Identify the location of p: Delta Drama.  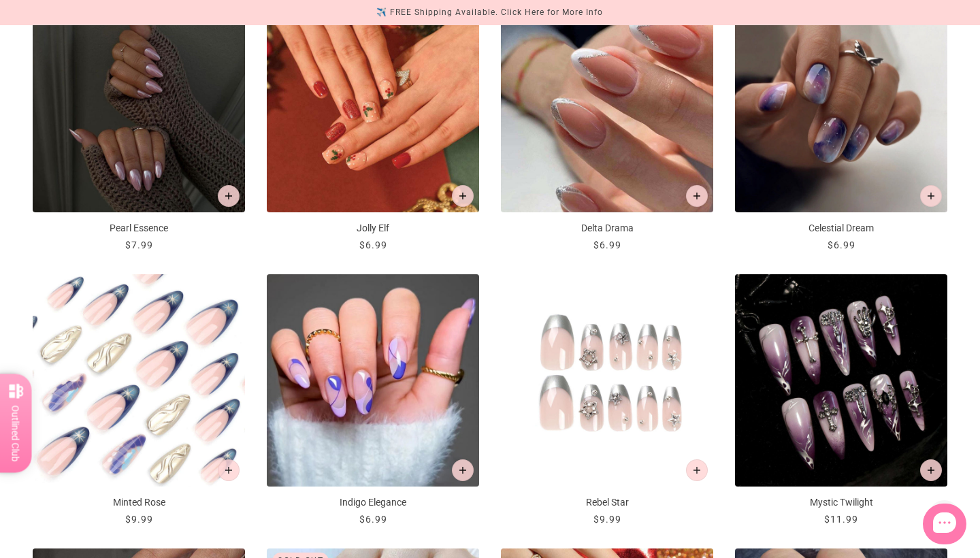
(607, 228).